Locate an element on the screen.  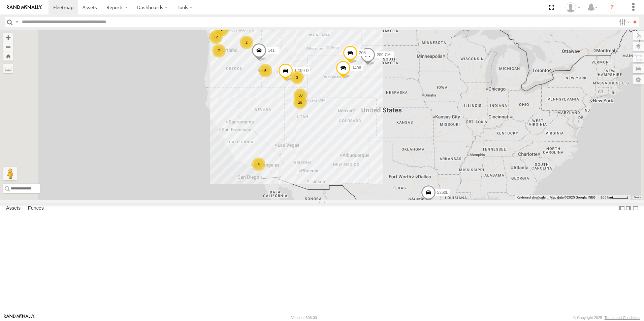
label: Measure is located at coordinates (8, 69).